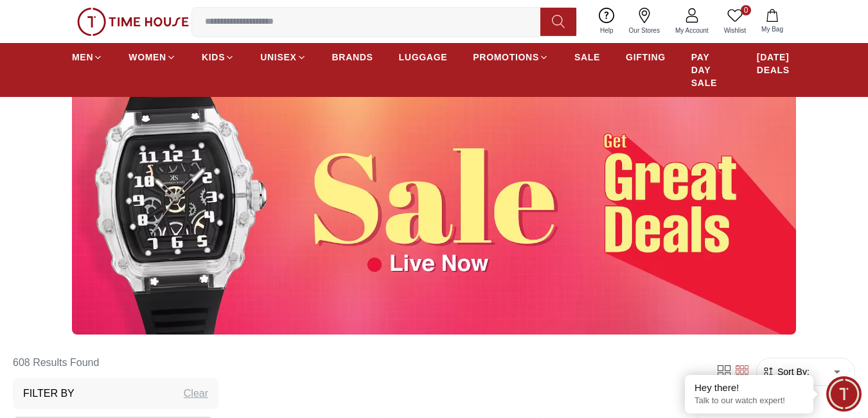 The image size is (868, 418). Describe the element at coordinates (692, 30) in the screenshot. I see `span: My Account` at that location.